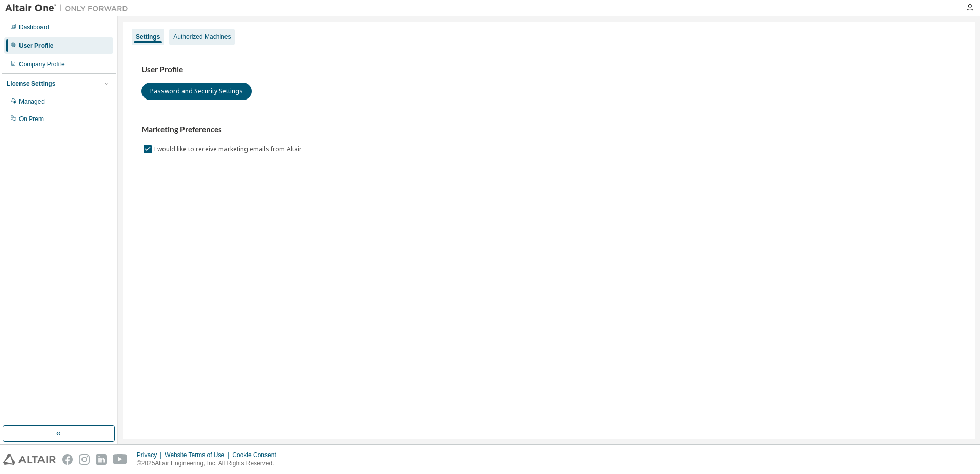 This screenshot has height=474, width=980. Describe the element at coordinates (210, 463) in the screenshot. I see `p: © 2025 Altair Engineering, Inc. All Rights Reserved.` at that location.